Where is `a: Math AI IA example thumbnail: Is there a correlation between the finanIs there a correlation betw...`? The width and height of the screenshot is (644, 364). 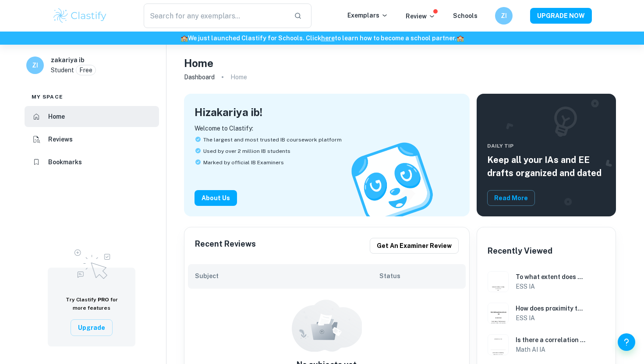 a: Math AI IA example thumbnail: Is there a correlation between the finanIs there a correlation betw... is located at coordinates (546, 345).